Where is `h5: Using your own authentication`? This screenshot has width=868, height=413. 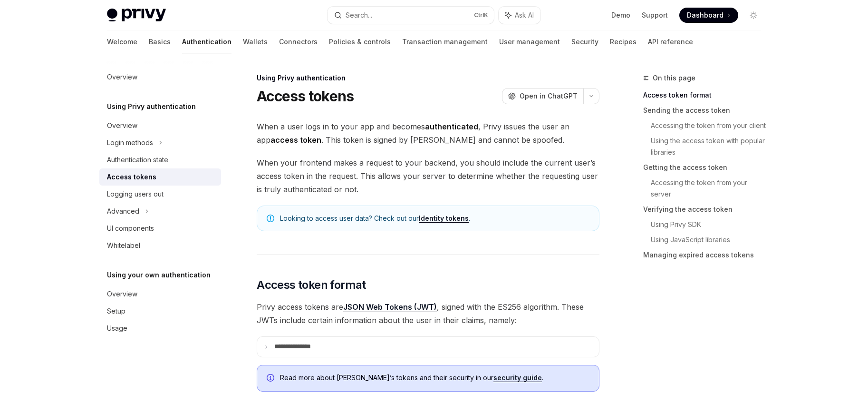 h5: Using your own authentication is located at coordinates (159, 275).